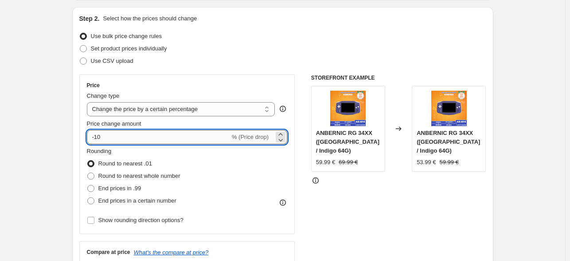 This screenshot has width=570, height=261. Describe the element at coordinates (109, 253) in the screenshot. I see `h3: Compare at price` at that location.